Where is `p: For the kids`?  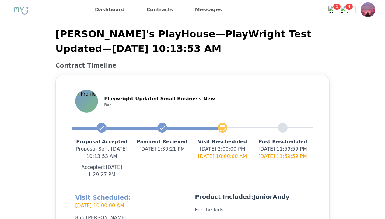 p: For the kids is located at coordinates (252, 210).